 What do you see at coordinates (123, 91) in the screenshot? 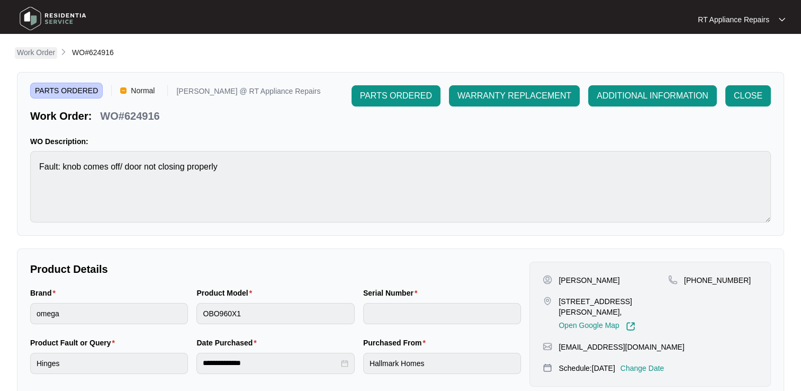
I see `img: Vercel Logo` at bounding box center [123, 91].